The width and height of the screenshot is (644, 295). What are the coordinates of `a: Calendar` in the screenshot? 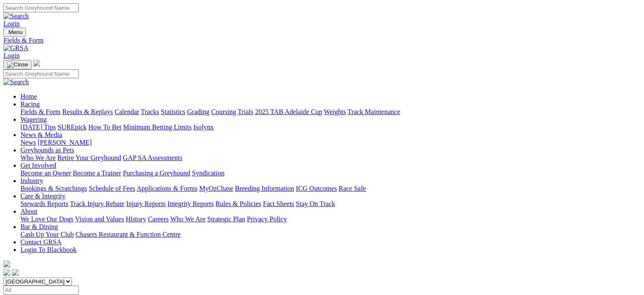 It's located at (127, 112).